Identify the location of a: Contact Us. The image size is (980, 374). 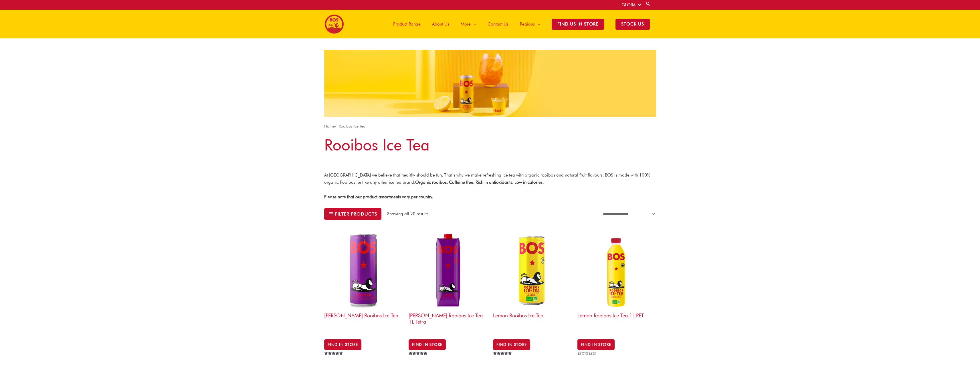
(498, 24).